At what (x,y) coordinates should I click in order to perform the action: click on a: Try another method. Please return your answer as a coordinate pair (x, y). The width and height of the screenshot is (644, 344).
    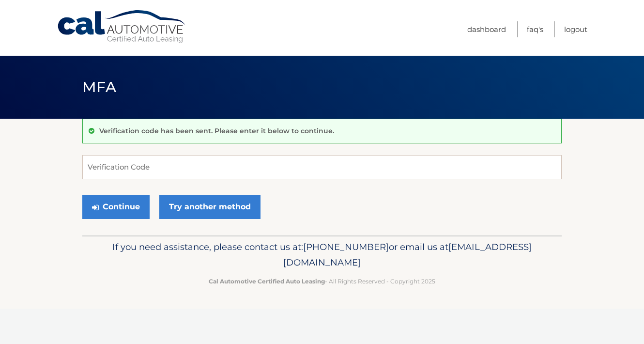
    Looking at the image, I should click on (210, 207).